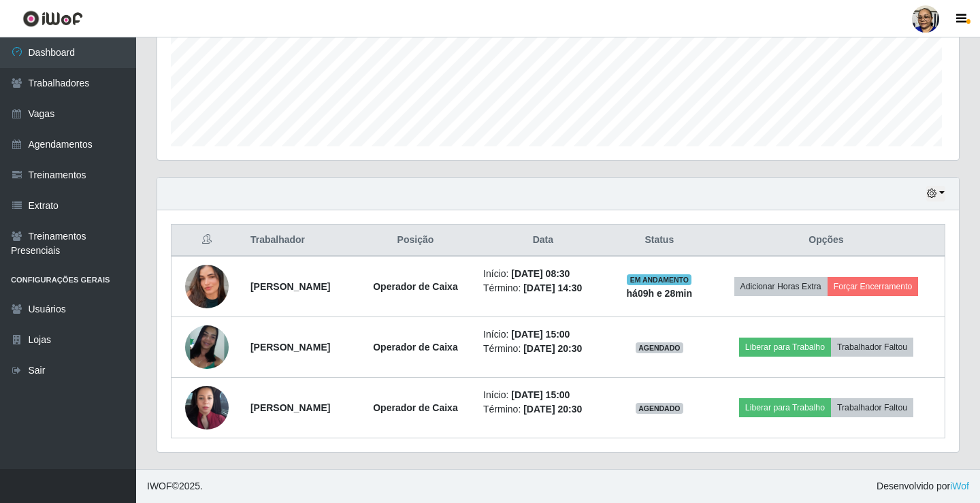  What do you see at coordinates (873, 286) in the screenshot?
I see `button: Forçar Encerramento` at bounding box center [873, 286].